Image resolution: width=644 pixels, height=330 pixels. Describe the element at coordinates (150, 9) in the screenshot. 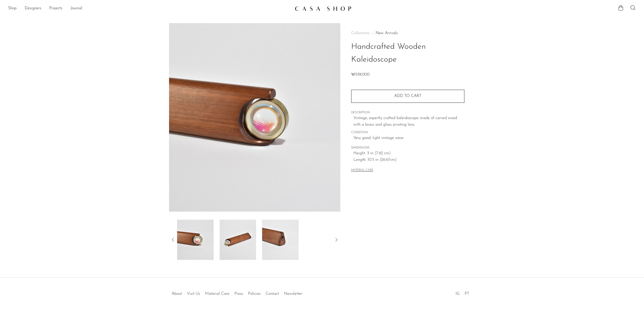

I see `ul: NEW HEADER MENU` at that location.